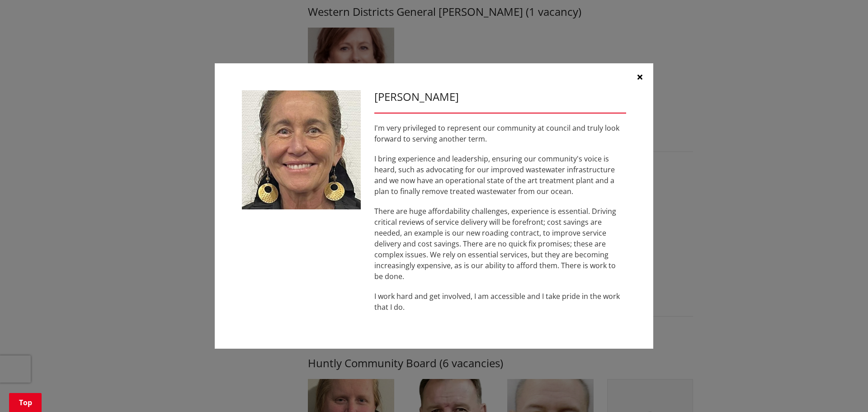  What do you see at coordinates (500, 134) in the screenshot?
I see `p: I'm very privileged to represent our community at council and truly look forward to serving anoth...` at bounding box center [500, 134].